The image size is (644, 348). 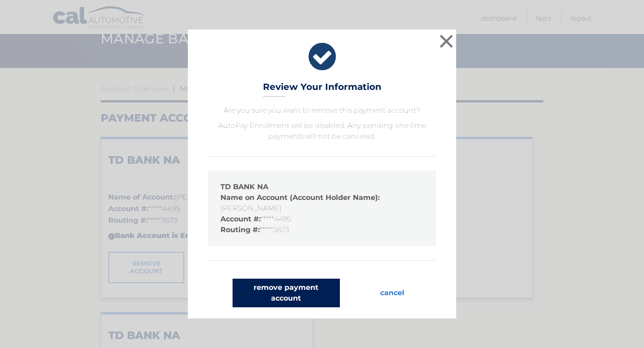 I want to click on p: Are you sure you want to remove this payment account?, so click(x=322, y=111).